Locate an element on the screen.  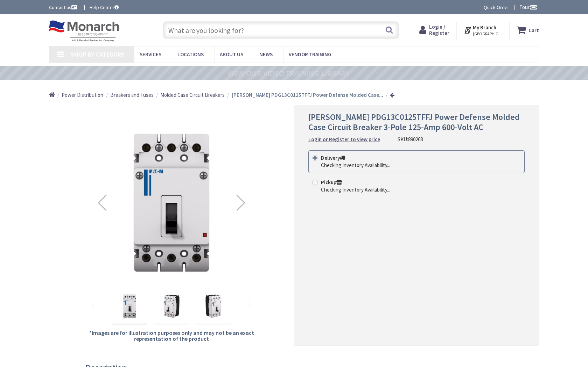
a: Cart is located at coordinates (528, 30).